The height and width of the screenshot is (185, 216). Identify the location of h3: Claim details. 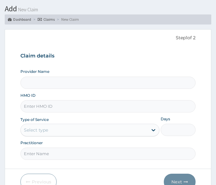
(108, 56).